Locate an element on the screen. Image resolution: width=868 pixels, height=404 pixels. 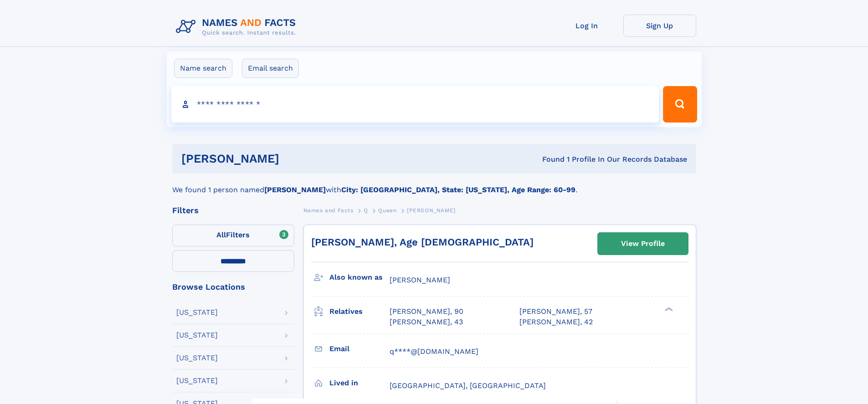
label: Email search is located at coordinates (270, 69).